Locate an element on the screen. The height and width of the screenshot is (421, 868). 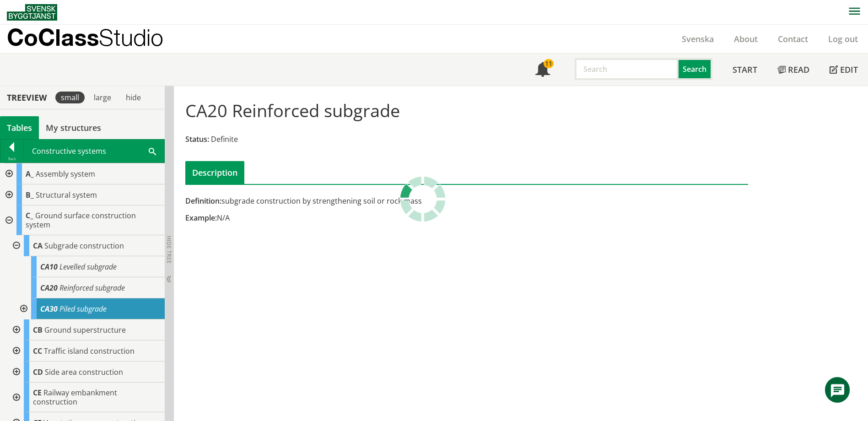
div: Treeview is located at coordinates (27, 97).